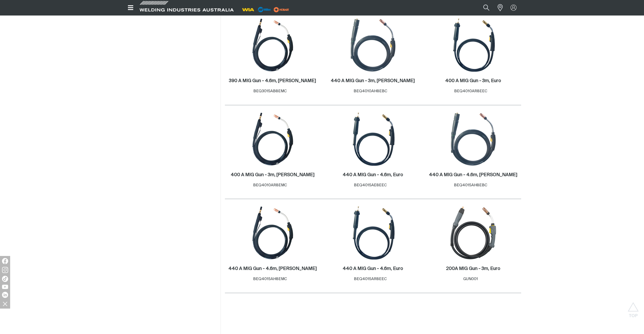 Image resolution: width=644 pixels, height=334 pixels. Describe the element at coordinates (483, 7) in the screenshot. I see `input: Product name or item number...` at that location.